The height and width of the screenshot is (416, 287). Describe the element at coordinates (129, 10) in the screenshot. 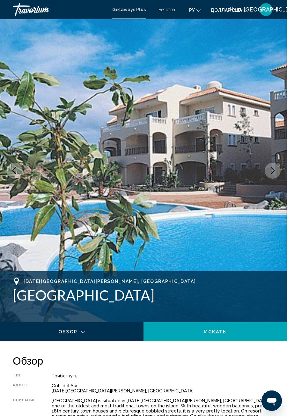

I see `font: Getaways Plus` at that location.